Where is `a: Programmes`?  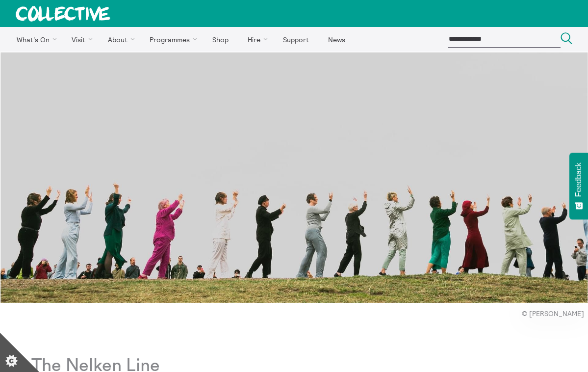 a: Programmes is located at coordinates (172, 39).